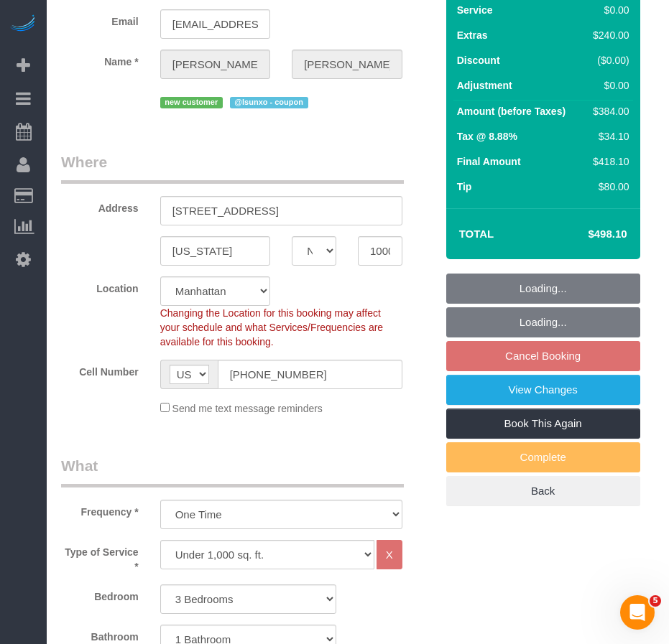  What do you see at coordinates (23, 25) in the screenshot?
I see `a: Automaid Logo` at bounding box center [23, 25].